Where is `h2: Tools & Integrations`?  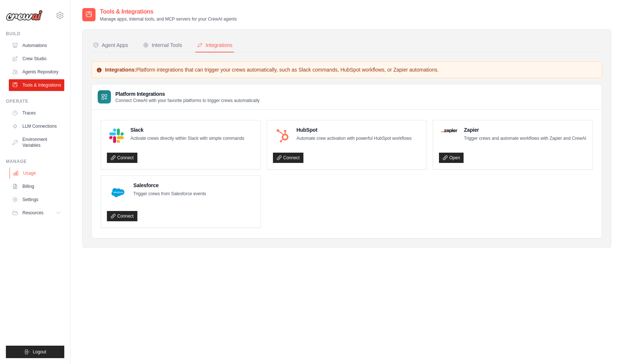
h2: Tools & Integrations is located at coordinates (168, 12).